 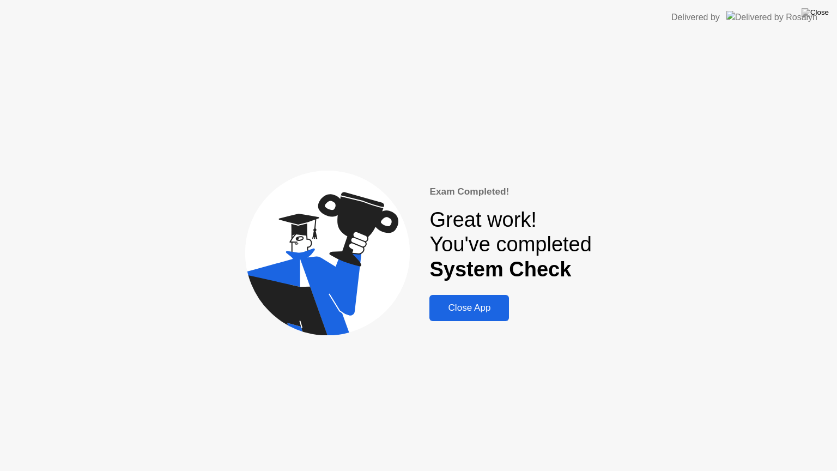 I want to click on img: Delivered by Rosalyn, so click(x=772, y=17).